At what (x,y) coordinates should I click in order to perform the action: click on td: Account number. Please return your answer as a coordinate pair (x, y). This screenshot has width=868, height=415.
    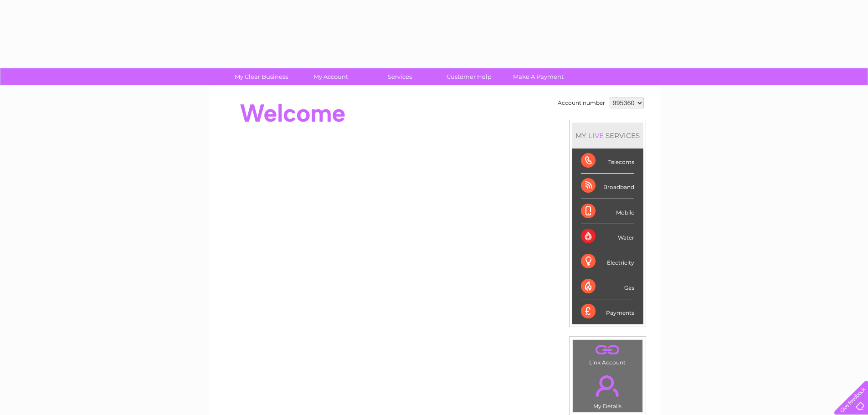
    Looking at the image, I should click on (581, 103).